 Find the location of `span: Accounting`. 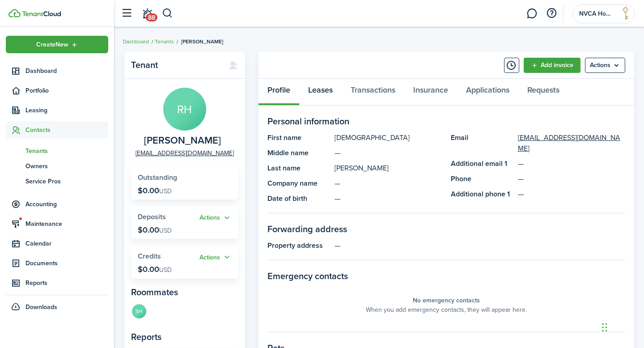

span: Accounting is located at coordinates (66, 204).